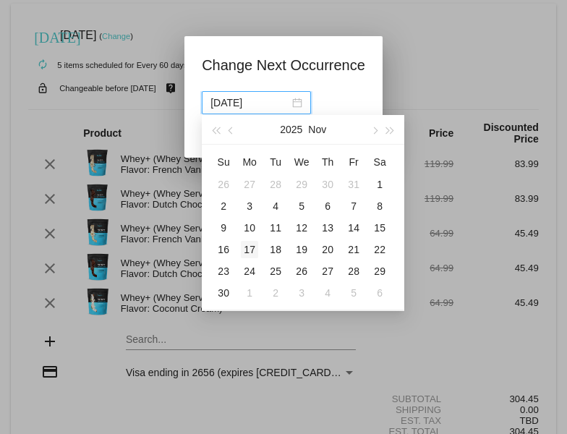 The width and height of the screenshot is (567, 434). Describe the element at coordinates (380, 250) in the screenshot. I see `td: 11/22/2025` at that location.